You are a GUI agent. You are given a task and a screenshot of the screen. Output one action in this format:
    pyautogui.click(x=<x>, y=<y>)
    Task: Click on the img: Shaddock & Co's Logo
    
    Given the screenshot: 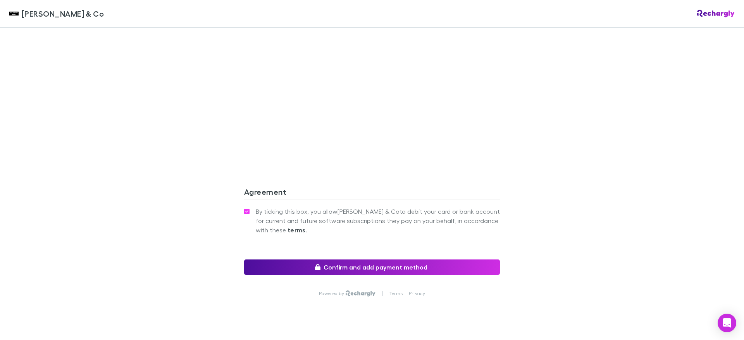 What is the action you would take?
    pyautogui.click(x=14, y=14)
    